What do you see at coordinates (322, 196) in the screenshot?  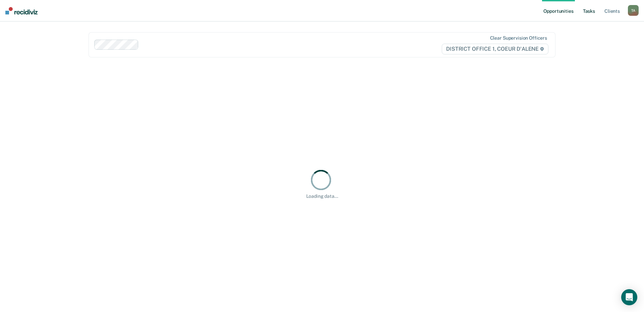 I see `div: Loading data...` at bounding box center [322, 196].